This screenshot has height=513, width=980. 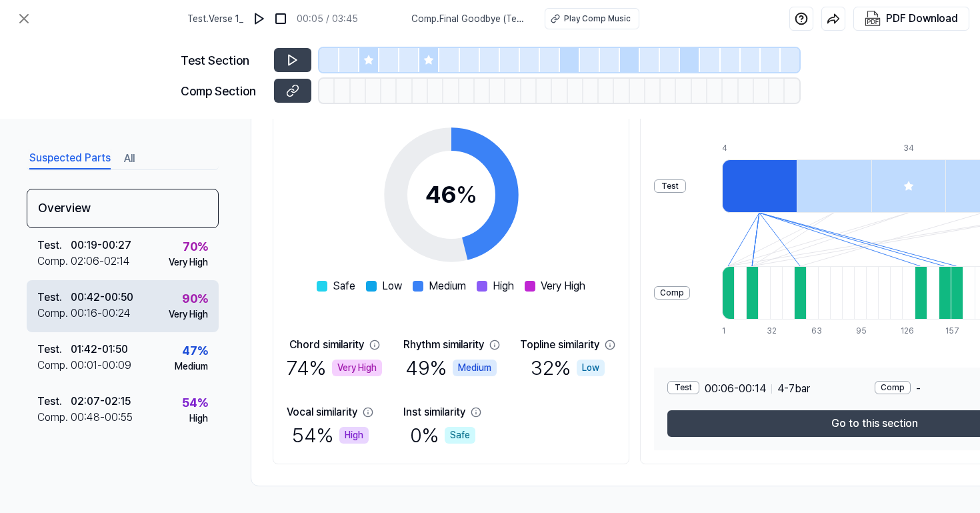 I want to click on div: Safe, so click(x=460, y=435).